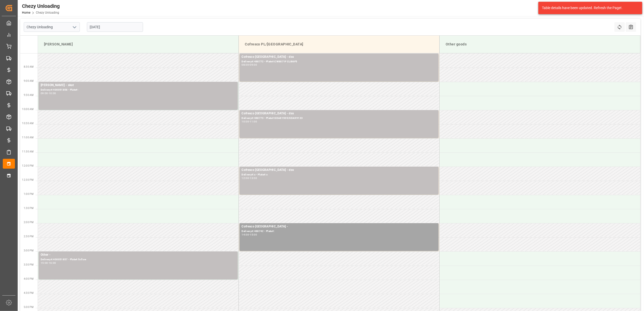 This screenshot has height=311, width=644. I want to click on span: 11:30 AM, so click(28, 152).